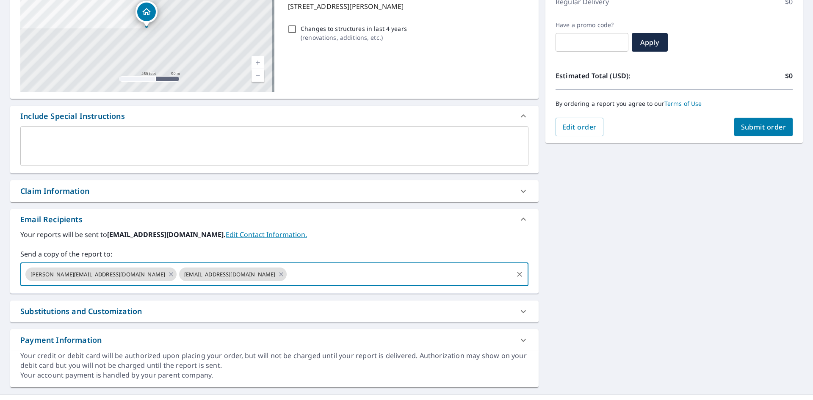 The height and width of the screenshot is (400, 813). I want to click on div: Your account payment is handled by your parent company., so click(274, 375).